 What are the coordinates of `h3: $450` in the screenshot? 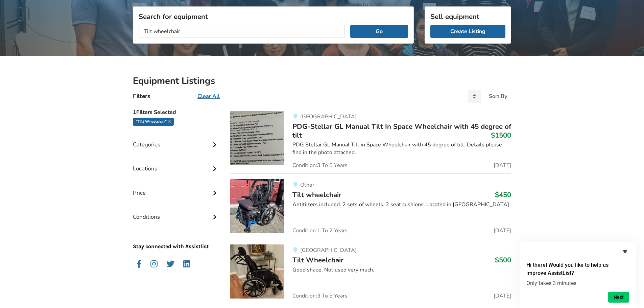 It's located at (503, 194).